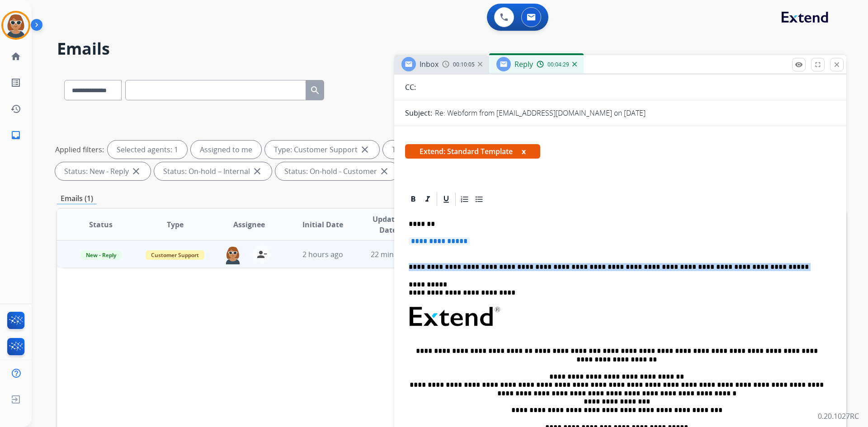  I want to click on span: Inbox, so click(429, 64).